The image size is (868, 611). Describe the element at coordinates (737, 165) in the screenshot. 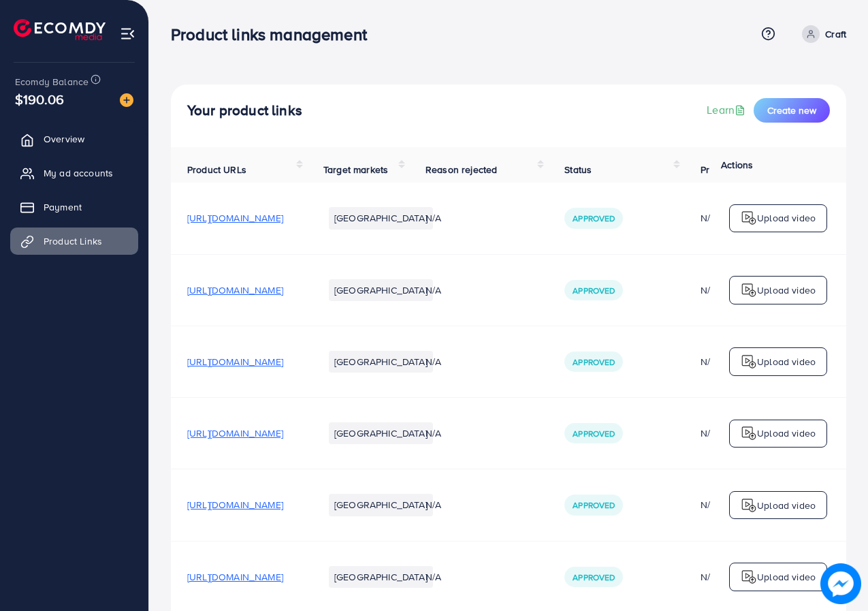

I see `span: Actions` at that location.